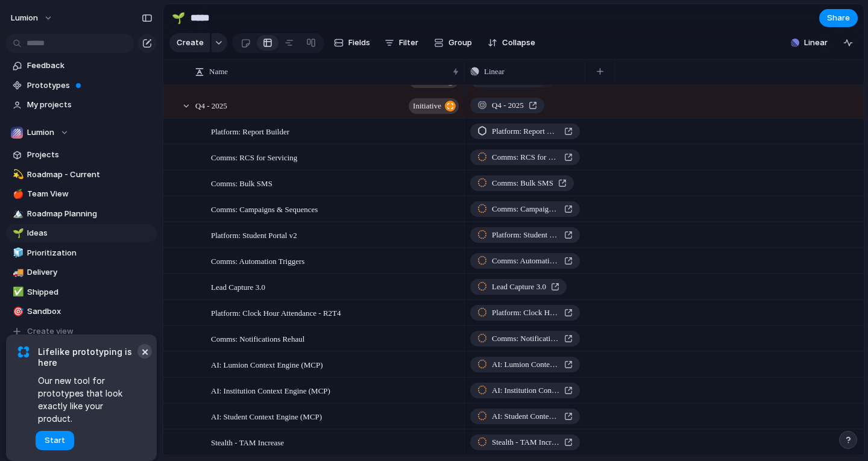 The height and width of the screenshot is (461, 868). I want to click on button: Collapse, so click(512, 43).